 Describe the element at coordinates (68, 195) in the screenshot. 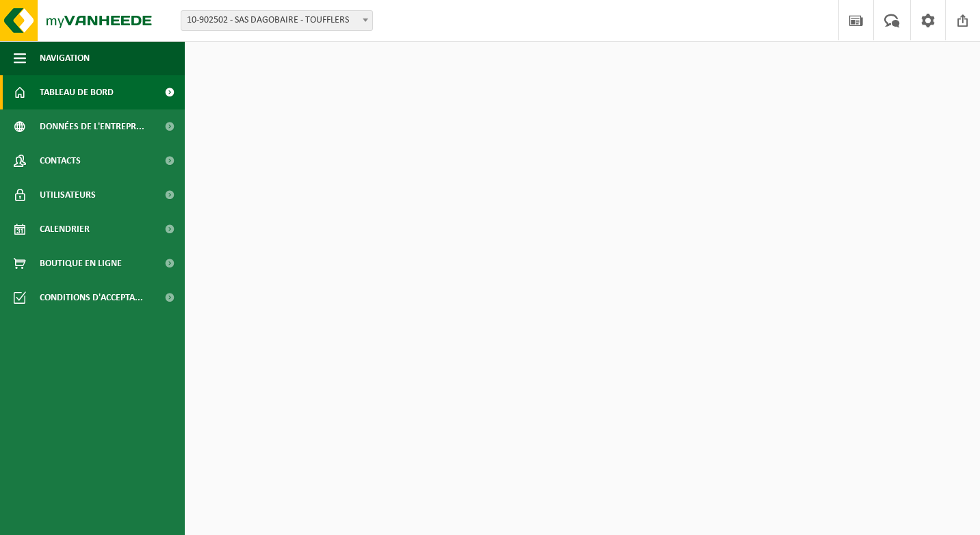

I see `span: Utilisateurs` at that location.